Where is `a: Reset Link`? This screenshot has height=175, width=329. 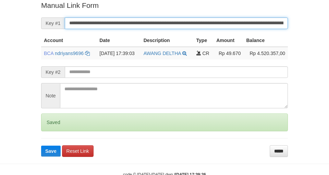 a: Reset Link is located at coordinates (78, 151).